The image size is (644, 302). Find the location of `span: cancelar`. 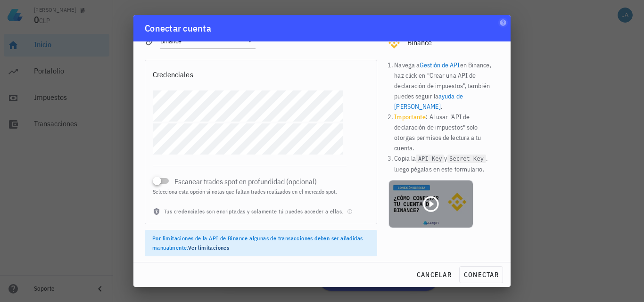

span: cancelar is located at coordinates (433, 275).